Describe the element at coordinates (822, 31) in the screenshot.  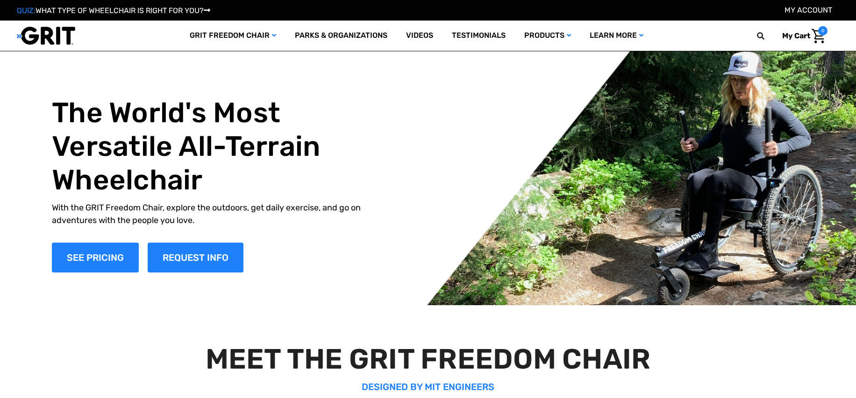
I see `span: 0` at that location.